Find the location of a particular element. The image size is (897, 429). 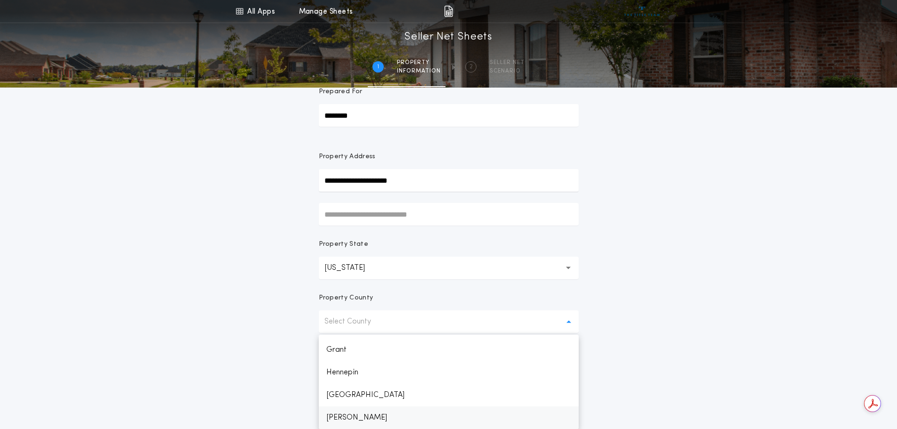

p: Prepared For is located at coordinates (341, 92).